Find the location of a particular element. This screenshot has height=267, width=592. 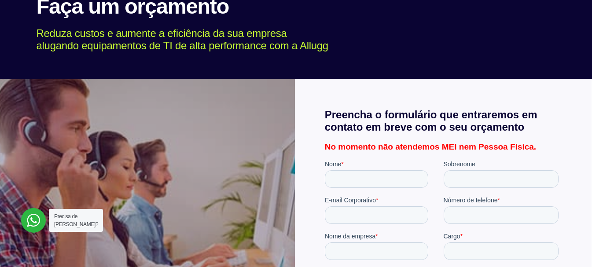

span: Tipo de Empresa is located at coordinates (142, 113).